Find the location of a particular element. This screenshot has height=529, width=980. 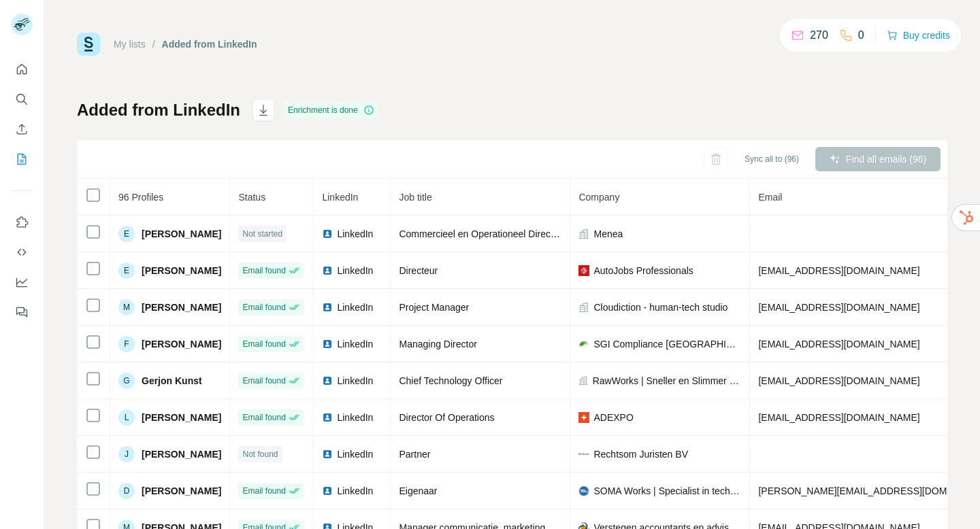

button: Use Surfe on LinkedIn is located at coordinates (22, 222).